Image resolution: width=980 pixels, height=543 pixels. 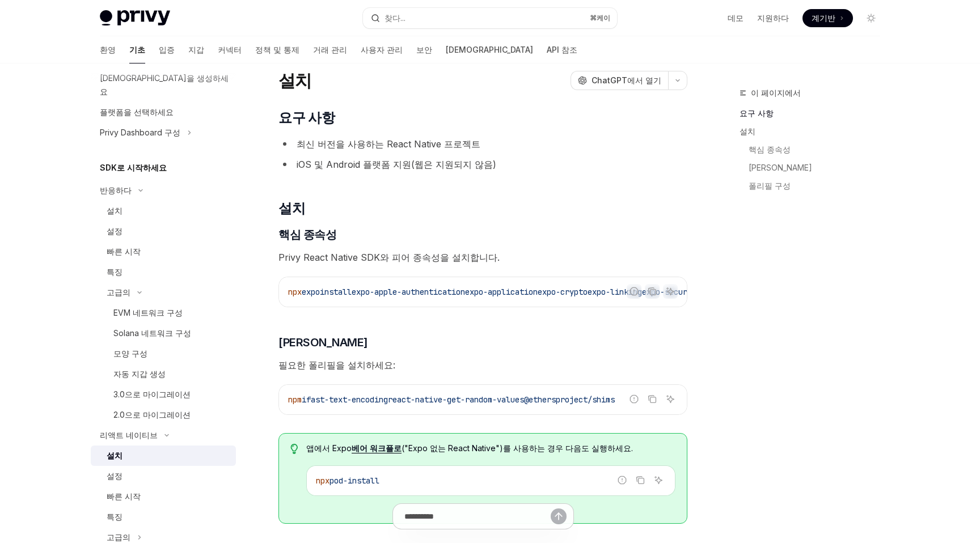 I want to click on span: npx, so click(x=295, y=292).